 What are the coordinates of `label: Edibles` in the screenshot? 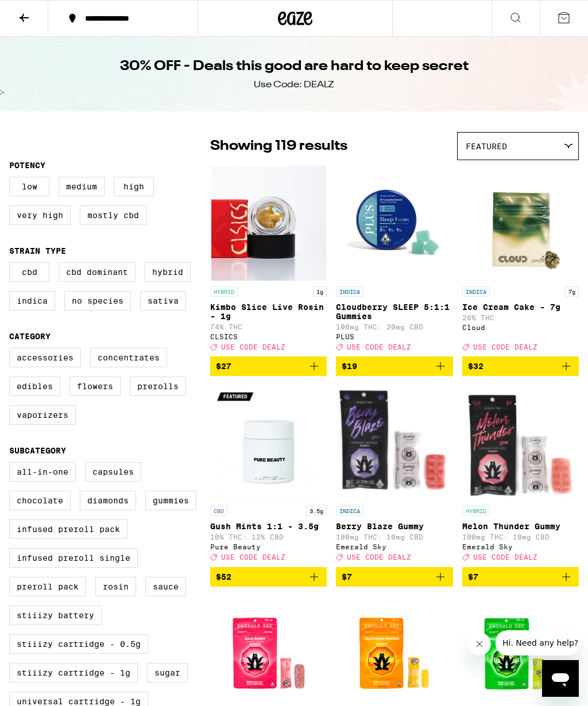 It's located at (34, 386).